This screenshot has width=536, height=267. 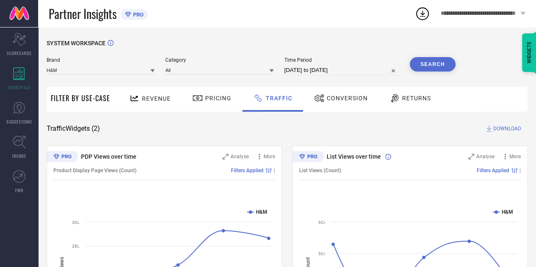 I want to click on span: Traffic Widgets ( 2 ), so click(x=73, y=129).